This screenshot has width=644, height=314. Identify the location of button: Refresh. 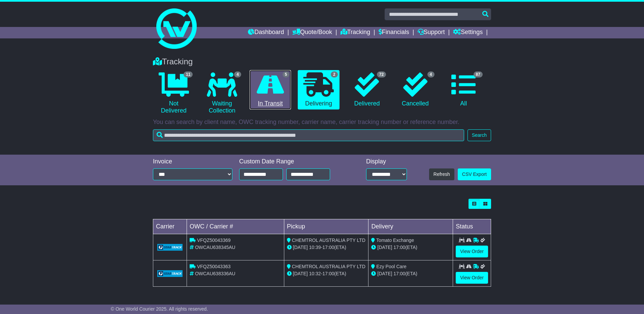
(442, 174).